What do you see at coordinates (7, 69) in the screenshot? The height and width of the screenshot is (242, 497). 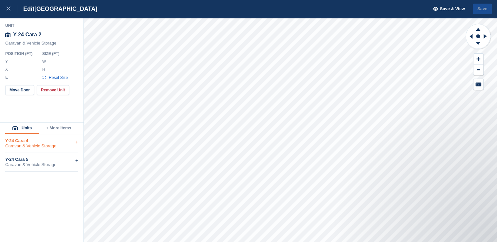 I see `label: X` at bounding box center [7, 69].